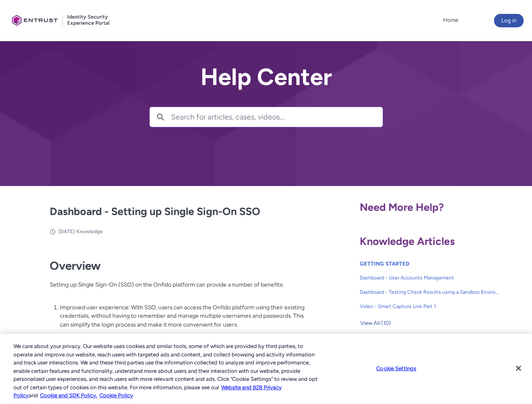 This screenshot has width=532, height=404. Describe the element at coordinates (384, 263) in the screenshot. I see `a: GETTING STARTED` at that location.